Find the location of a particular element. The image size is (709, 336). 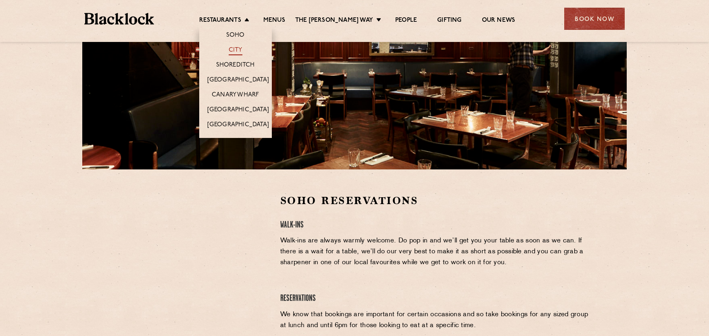

h4: Walk-Ins is located at coordinates (435, 225).